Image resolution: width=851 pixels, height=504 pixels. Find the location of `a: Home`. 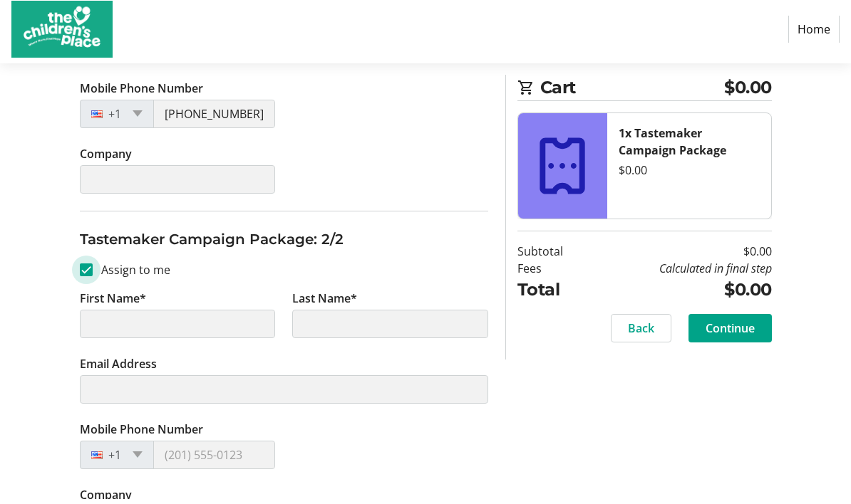

a: Home is located at coordinates (814, 35).